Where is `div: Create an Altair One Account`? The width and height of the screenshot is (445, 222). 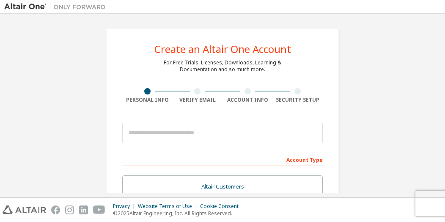 div: Create an Altair One Account is located at coordinates (222, 49).